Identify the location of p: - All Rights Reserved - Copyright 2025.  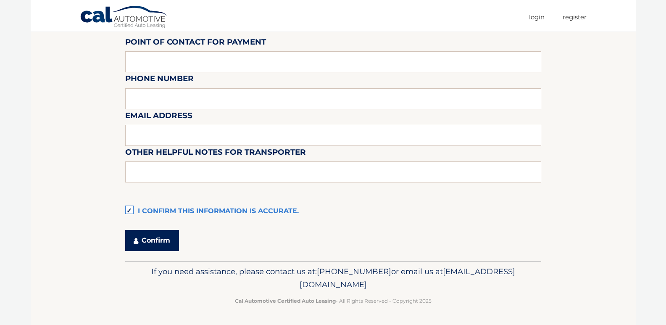
(333, 301).